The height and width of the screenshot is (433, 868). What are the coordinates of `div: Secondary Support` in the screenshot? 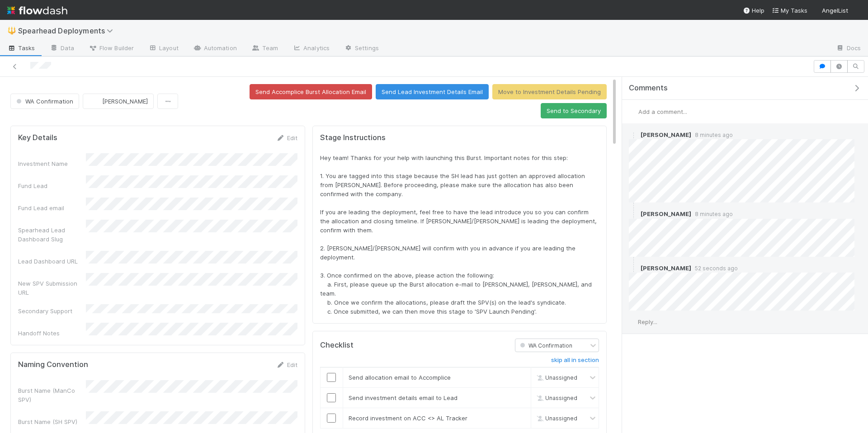 It's located at (52, 311).